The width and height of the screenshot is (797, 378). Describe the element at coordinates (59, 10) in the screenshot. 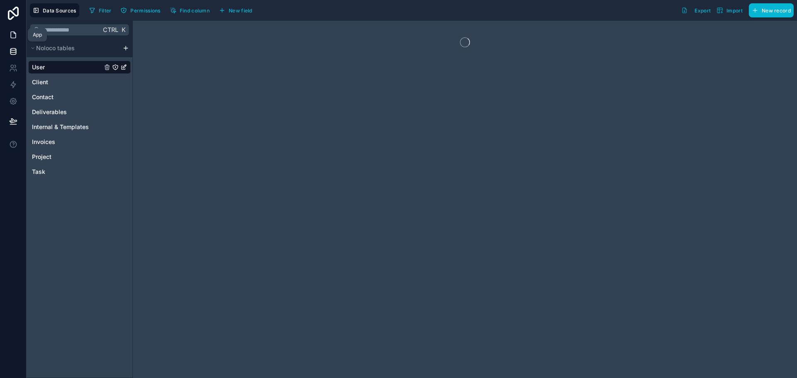

I see `span: Data Sources` at that location.